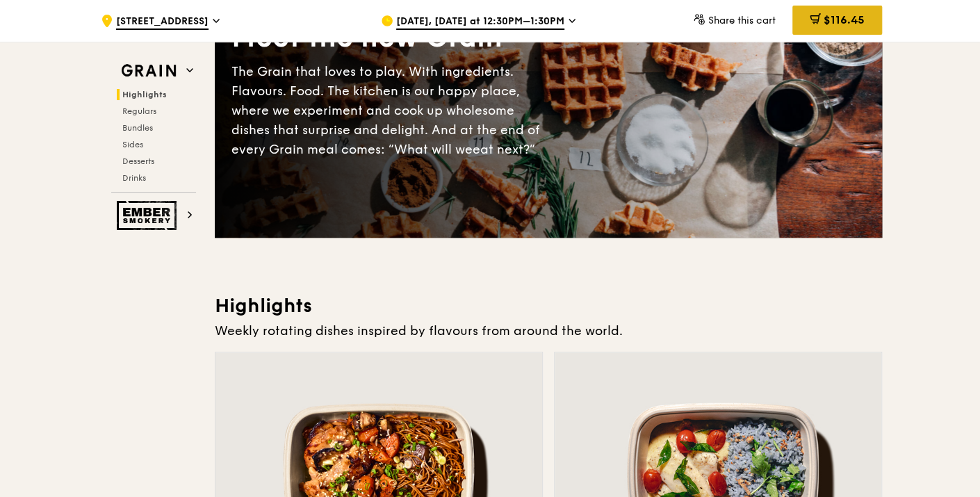  Describe the element at coordinates (149, 215) in the screenshot. I see `img: Ember Smokery web logo` at that location.